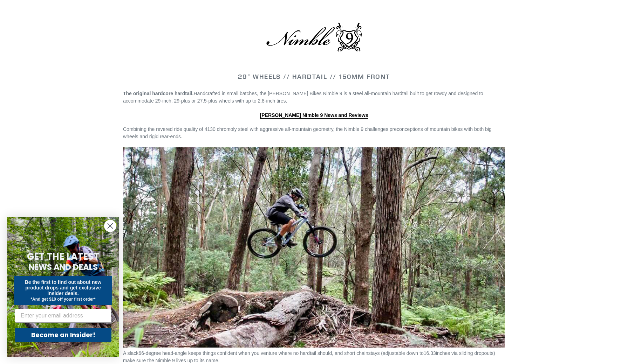  Describe the element at coordinates (158, 94) in the screenshot. I see `strong: The original hardcore hardtail.` at that location.